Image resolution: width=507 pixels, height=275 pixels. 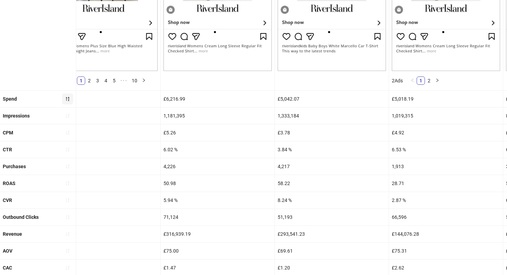 I want to click on div: 6.02 %, so click(x=218, y=150).